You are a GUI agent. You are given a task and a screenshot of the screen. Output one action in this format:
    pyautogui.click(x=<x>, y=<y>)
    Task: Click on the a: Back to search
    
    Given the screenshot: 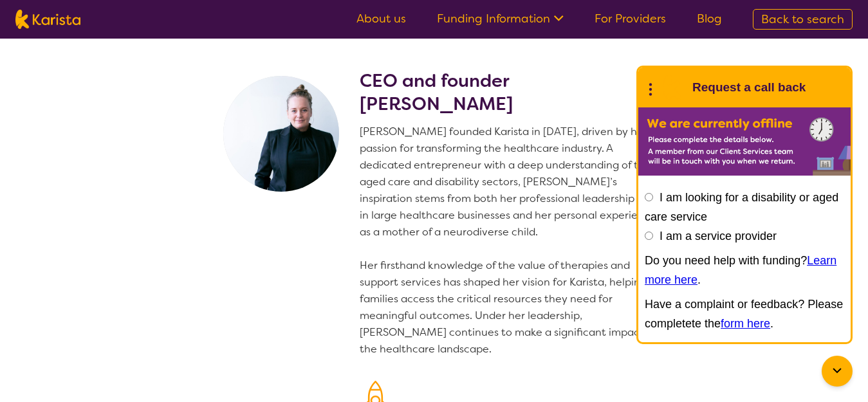 What is the action you would take?
    pyautogui.click(x=802, y=19)
    